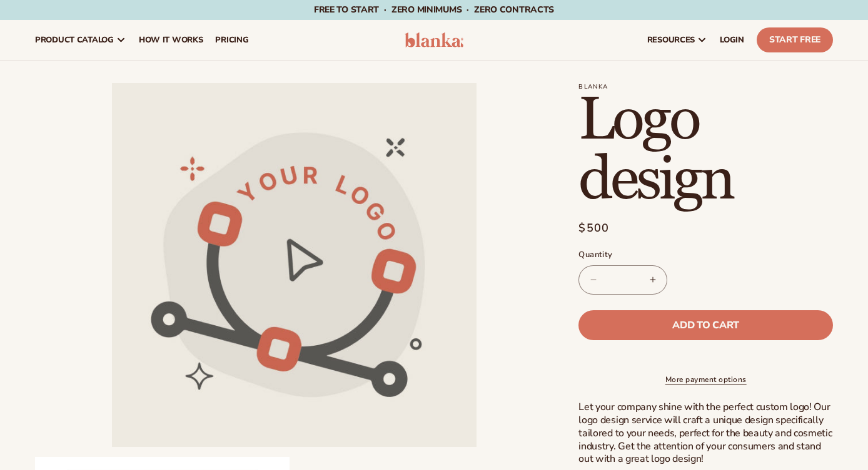 The height and width of the screenshot is (470, 868). I want to click on h1: Logo design, so click(705, 150).